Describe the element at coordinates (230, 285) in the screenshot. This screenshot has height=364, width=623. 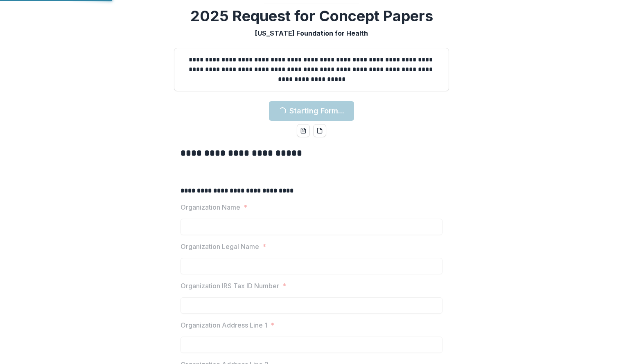
I see `p: Organization IRS Tax ID Number` at that location.